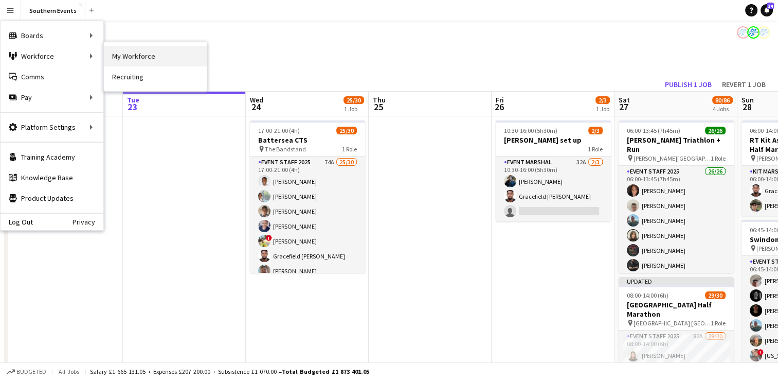 The width and height of the screenshot is (778, 380). Describe the element at coordinates (285, 149) in the screenshot. I see `span: The Bandstand` at that location.